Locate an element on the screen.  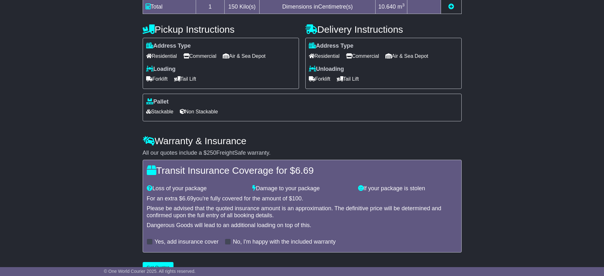
span: 10.640 is located at coordinates (387, 7).